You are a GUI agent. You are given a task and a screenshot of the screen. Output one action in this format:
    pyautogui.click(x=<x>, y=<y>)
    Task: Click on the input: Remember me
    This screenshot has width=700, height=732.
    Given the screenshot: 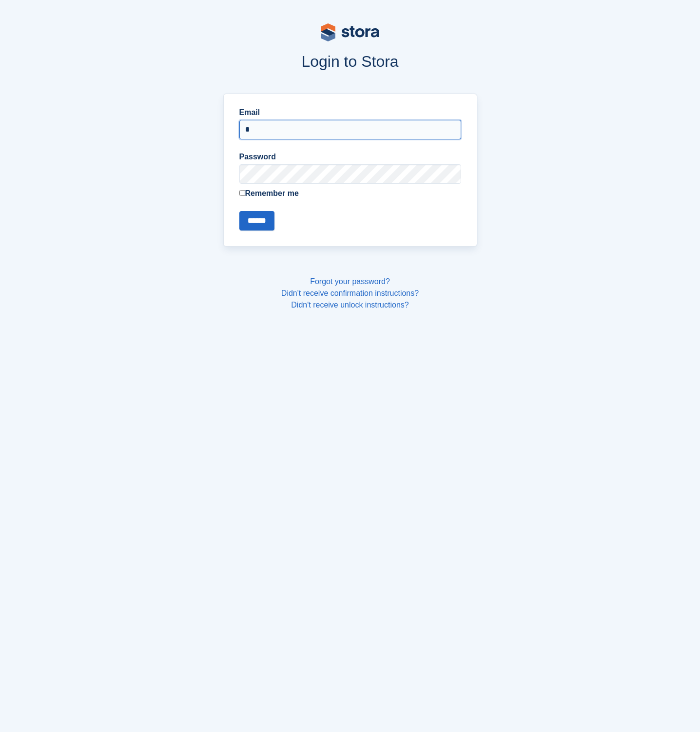 What is the action you would take?
    pyautogui.click(x=242, y=193)
    